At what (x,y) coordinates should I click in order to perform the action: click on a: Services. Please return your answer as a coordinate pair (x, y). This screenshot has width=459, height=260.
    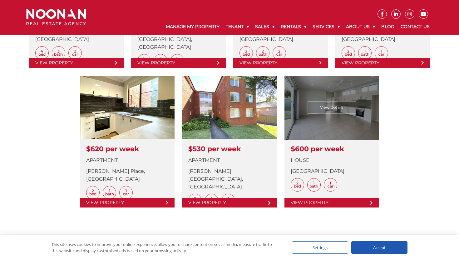
    Looking at the image, I should click on (326, 27).